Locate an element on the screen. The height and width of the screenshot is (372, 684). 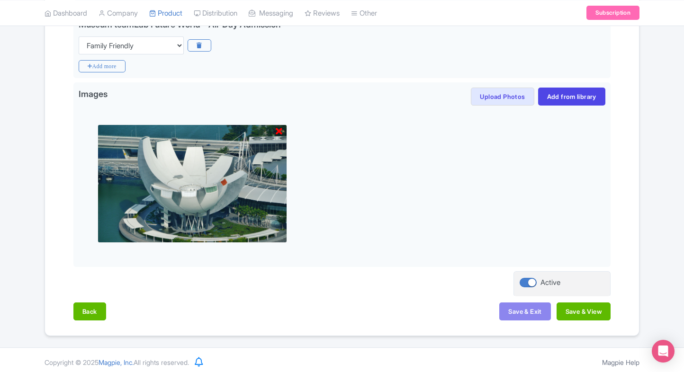
a: Magpie Help is located at coordinates (620, 362).